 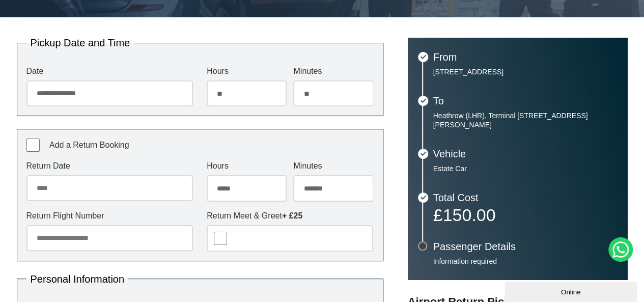 I want to click on span: 150.00, so click(x=468, y=215).